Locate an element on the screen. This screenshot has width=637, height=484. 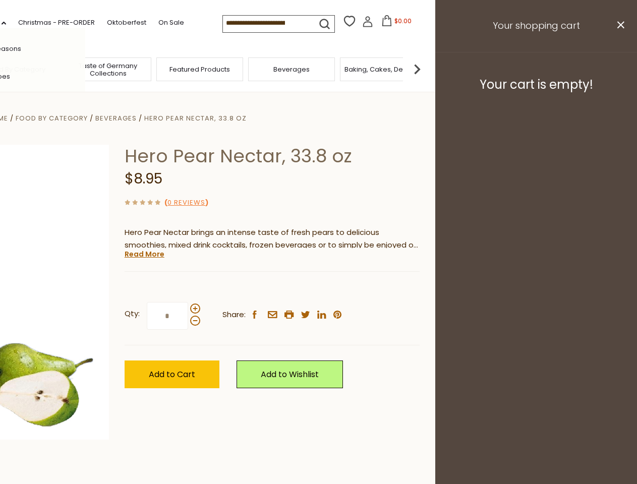
span: $8.95 is located at coordinates (143, 178).